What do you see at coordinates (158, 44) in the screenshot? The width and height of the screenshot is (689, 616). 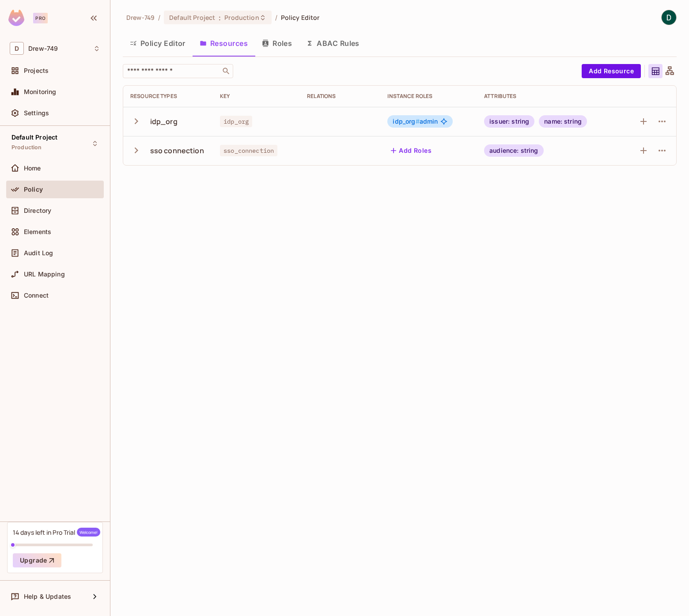 I see `button: Policy Editor` at bounding box center [158, 44].